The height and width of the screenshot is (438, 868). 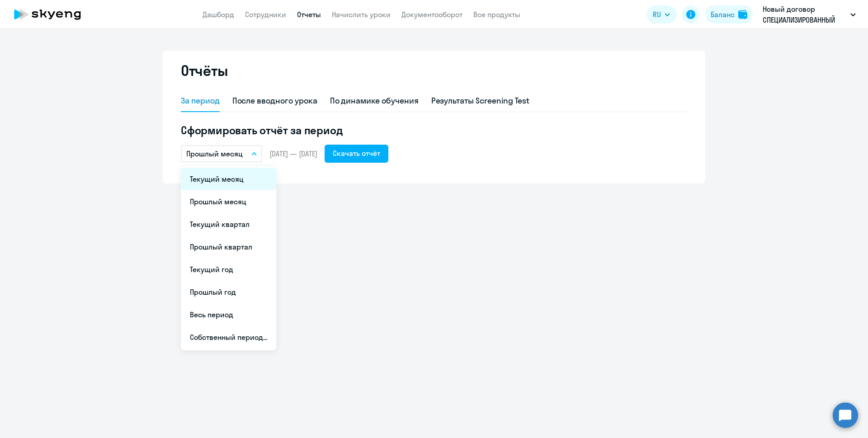 What do you see at coordinates (728, 14) in the screenshot?
I see `a: Балансbalance` at bounding box center [728, 14].